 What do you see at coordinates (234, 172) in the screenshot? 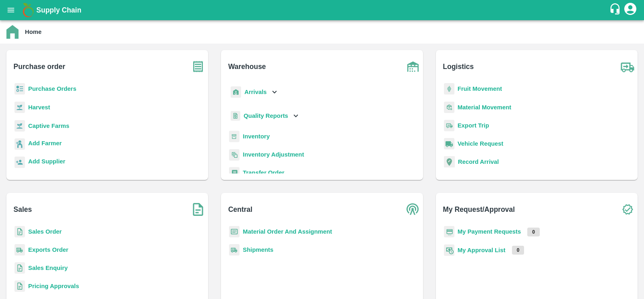
I see `img: whTransfer` at bounding box center [234, 172].